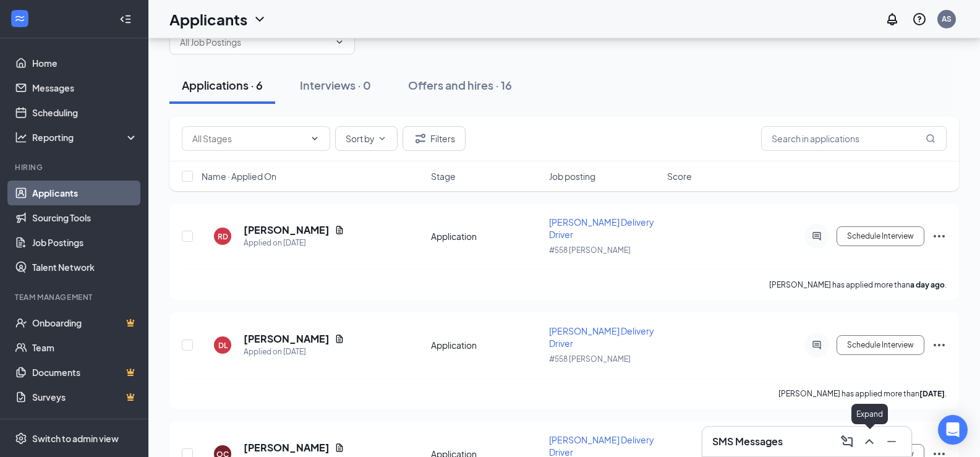 Image resolution: width=980 pixels, height=457 pixels. I want to click on svg: MagnifyingGlass, so click(931, 138).